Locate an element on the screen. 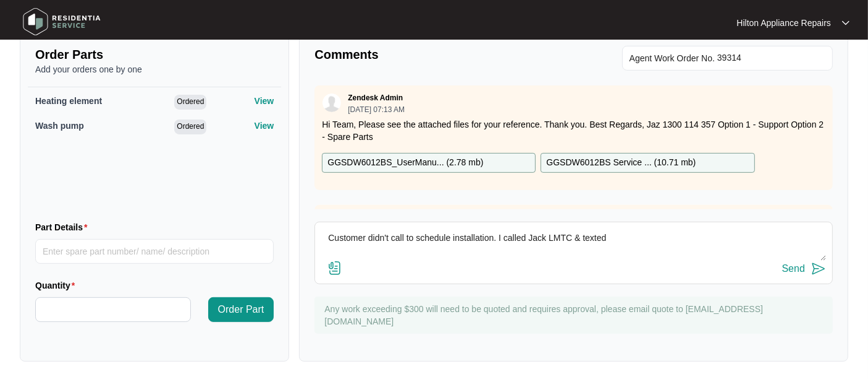  input: Quantity is located at coordinates (113, 309).